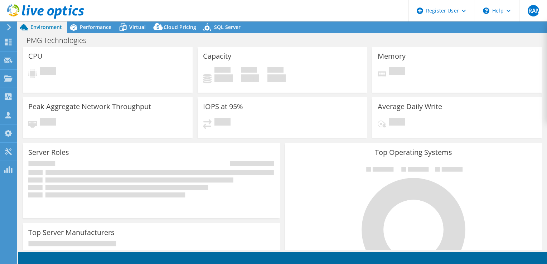  Describe the element at coordinates (137, 27) in the screenshot. I see `span: Virtual` at that location.